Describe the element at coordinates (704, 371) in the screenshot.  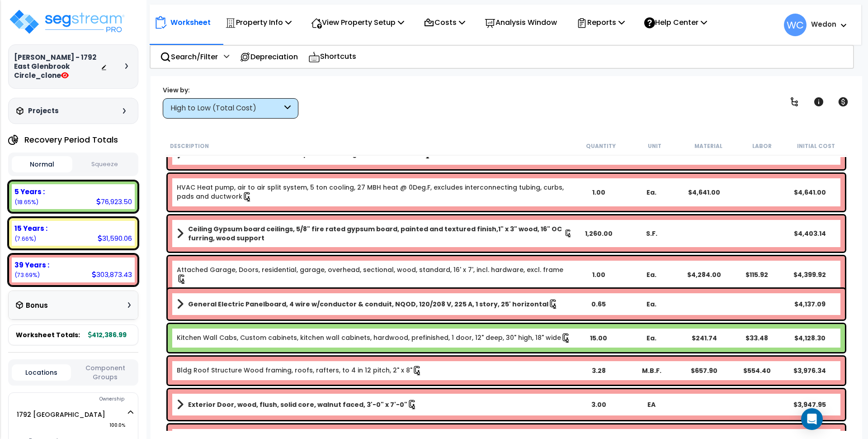
I see `div: $657.90` at that location.